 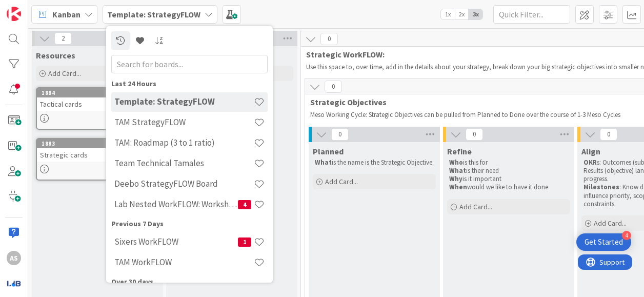 What do you see at coordinates (590, 162) in the screenshot?
I see `strong: OKR` at bounding box center [590, 162].